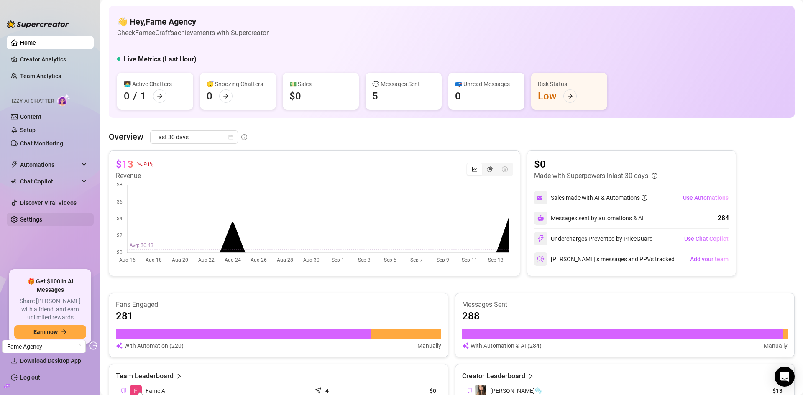 The height and width of the screenshot is (395, 803). I want to click on div: Sales made with AI & Automations, so click(599, 198).